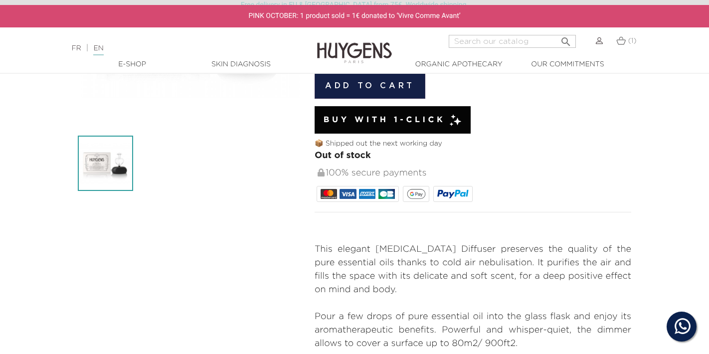 The image size is (709, 354). I want to click on a: EN, so click(98, 50).